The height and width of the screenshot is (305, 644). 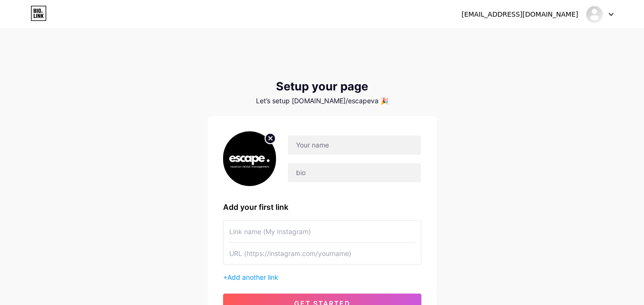 I want to click on div: Setup your page, so click(x=322, y=87).